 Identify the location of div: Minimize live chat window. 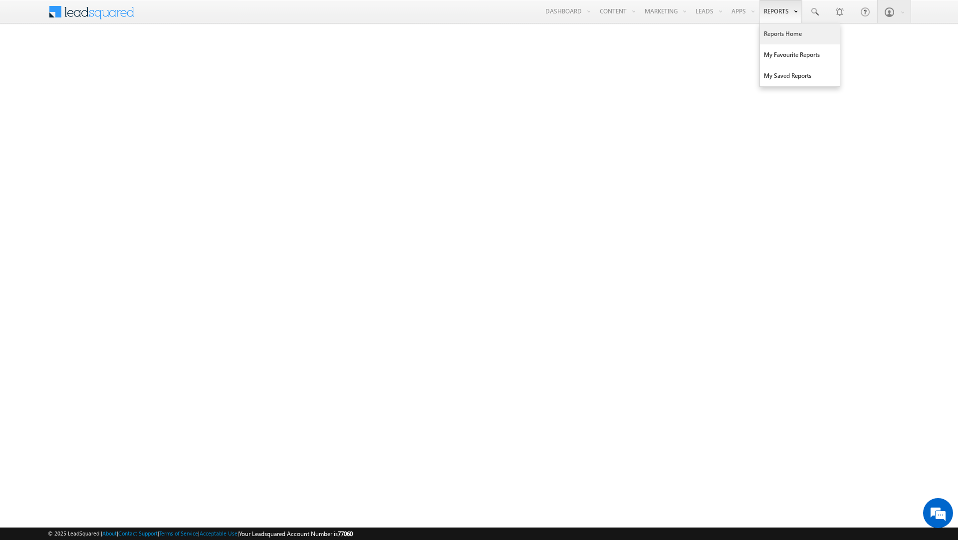
(176, 17).